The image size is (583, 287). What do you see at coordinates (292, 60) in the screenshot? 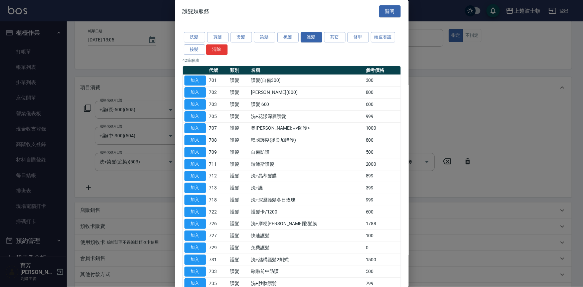
I see `p: 42 筆服務` at bounding box center [292, 60].